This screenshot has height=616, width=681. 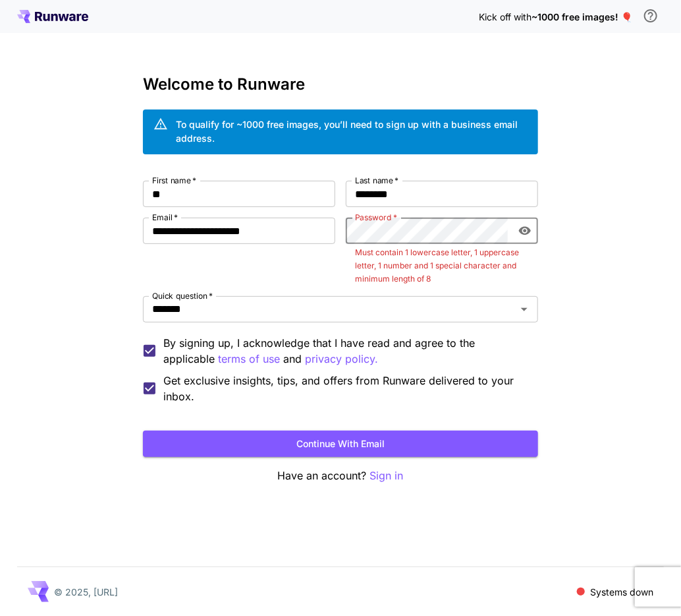 What do you see at coordinates (376, 217) in the screenshot?
I see `label: Password` at bounding box center [376, 217].